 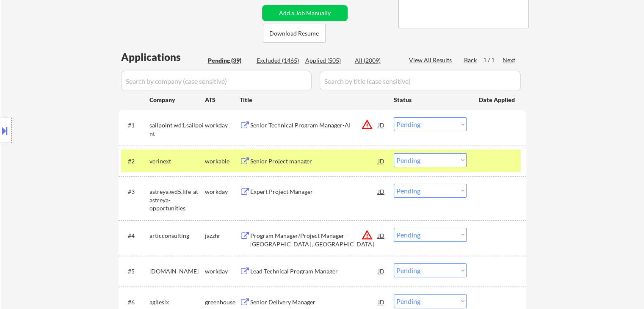 What do you see at coordinates (222, 161) in the screenshot?
I see `div: workable` at bounding box center [222, 161].